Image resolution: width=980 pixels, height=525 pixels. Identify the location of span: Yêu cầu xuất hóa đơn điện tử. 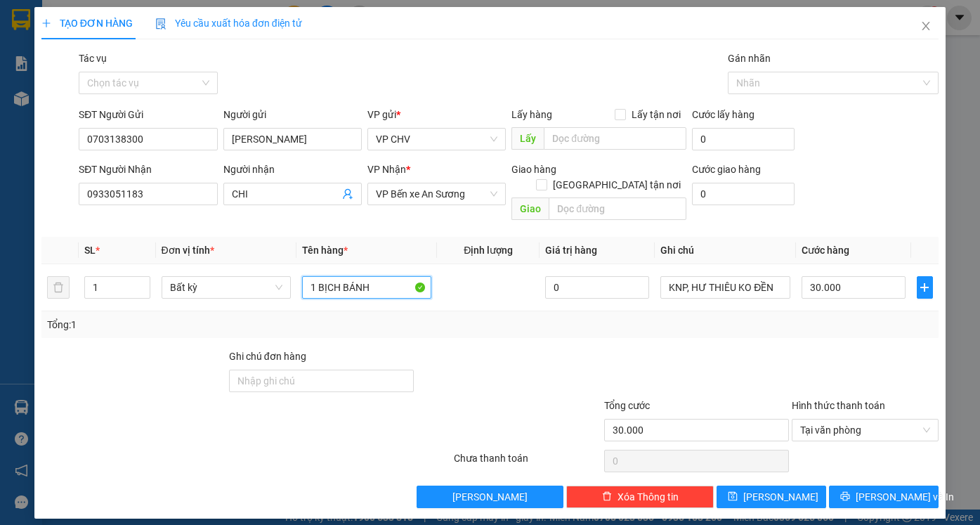
(229, 23).